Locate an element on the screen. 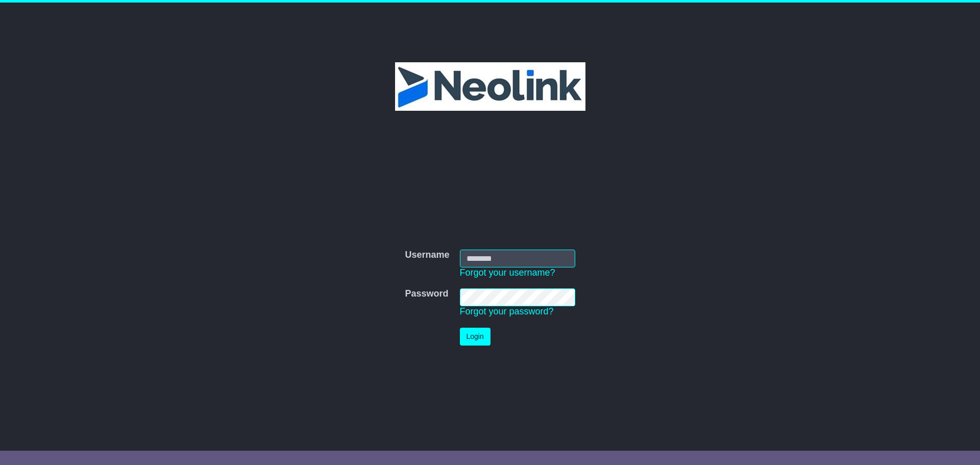  label: Password is located at coordinates (426, 294).